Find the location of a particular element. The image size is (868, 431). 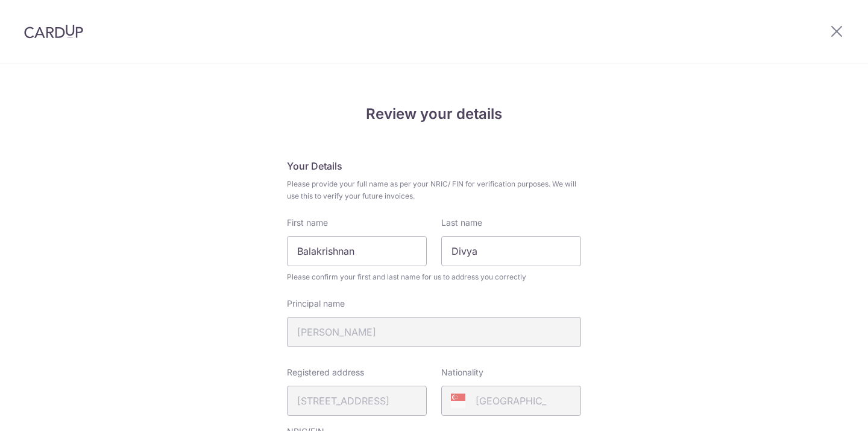

span: Please confirm your first and last name for us to address you correctly is located at coordinates (434, 276).